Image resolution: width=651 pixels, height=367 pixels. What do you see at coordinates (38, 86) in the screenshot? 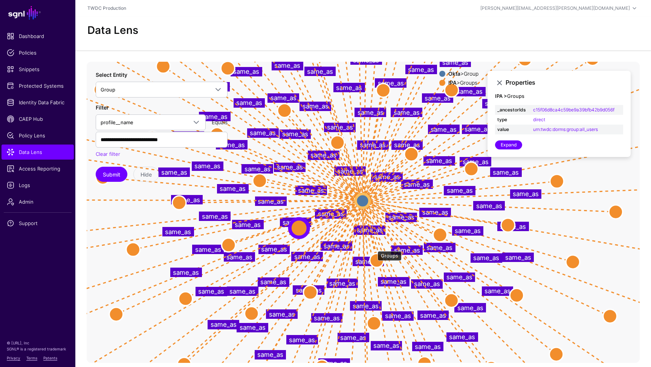
I see `a: Protected Systems` at bounding box center [38, 86].